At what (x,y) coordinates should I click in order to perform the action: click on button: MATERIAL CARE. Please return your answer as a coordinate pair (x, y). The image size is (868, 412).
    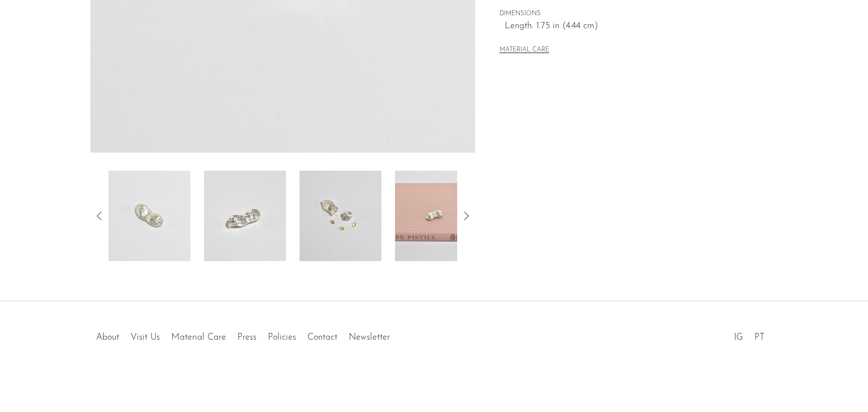
    Looking at the image, I should click on (524, 50).